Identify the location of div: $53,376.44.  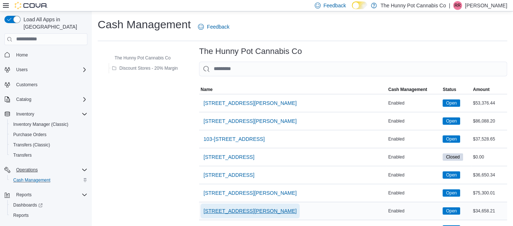
(489, 103).